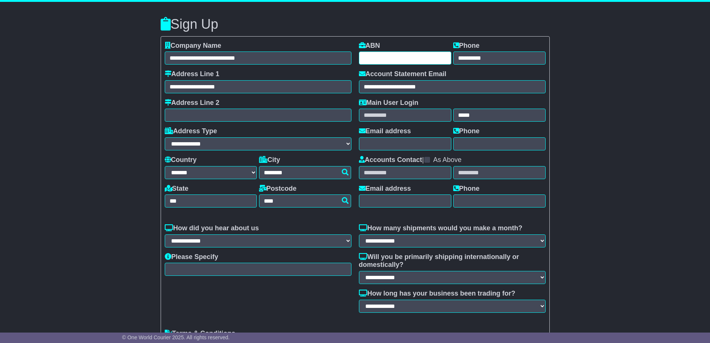 The image size is (710, 343). Describe the element at coordinates (278, 189) in the screenshot. I see `label: Postcode` at that location.